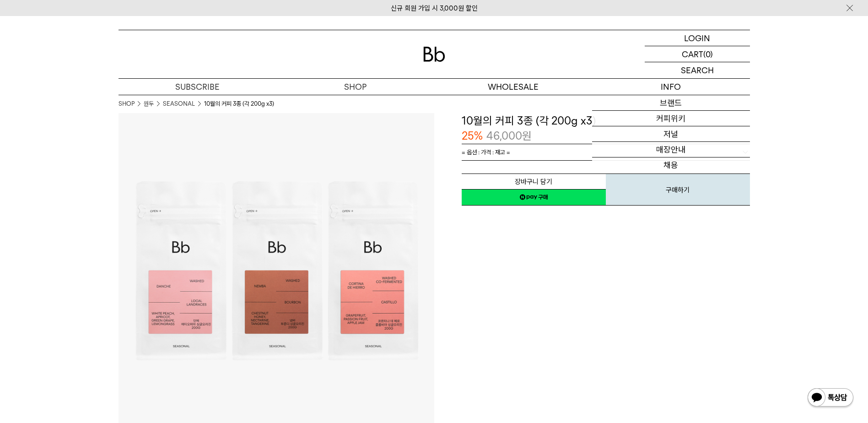  What do you see at coordinates (434, 8) in the screenshot?
I see `a: 신규 회원 가입 시 3,000원 할인` at bounding box center [434, 8].